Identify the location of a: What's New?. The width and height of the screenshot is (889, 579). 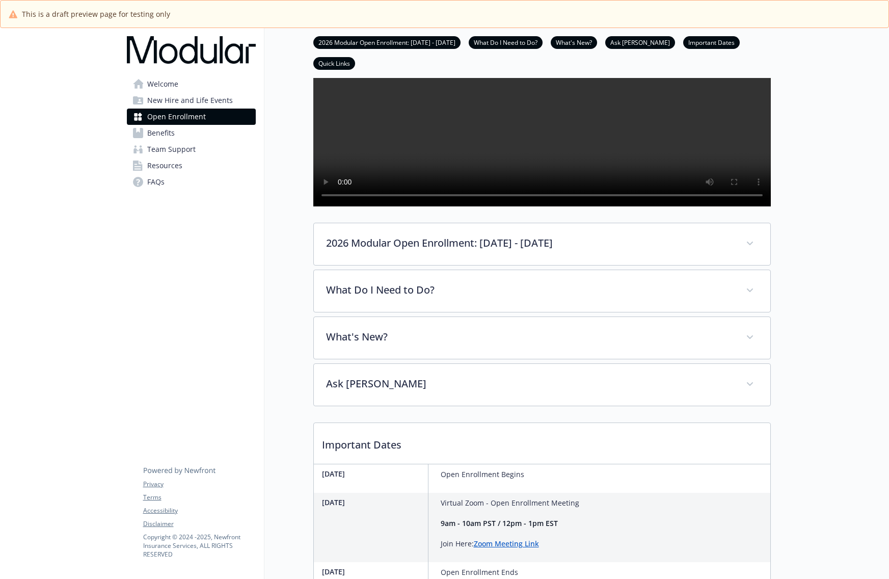
(574, 42).